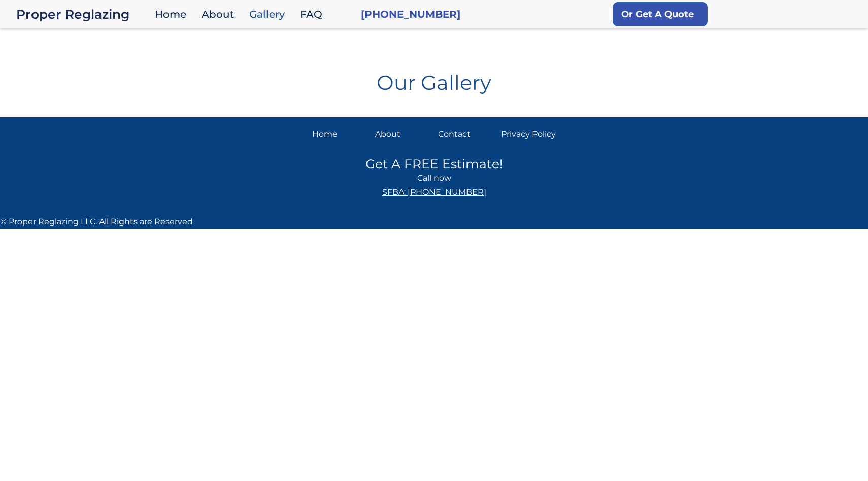 This screenshot has width=868, height=481. I want to click on a: Contact, so click(465, 134).